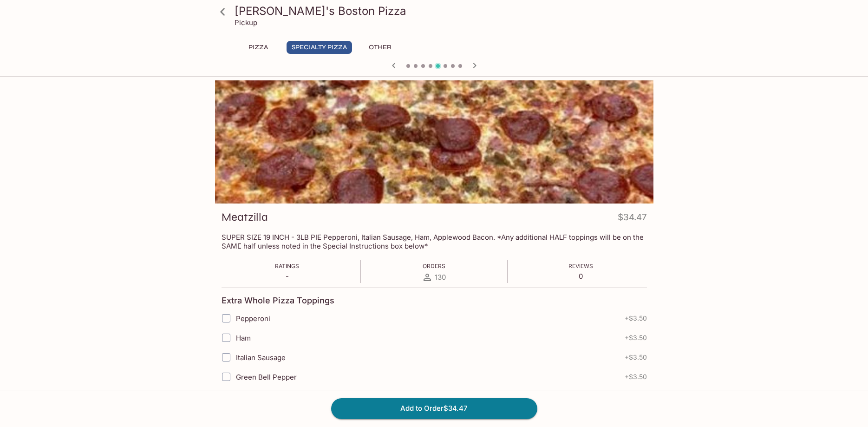  What do you see at coordinates (287, 266) in the screenshot?
I see `span: Ratings` at bounding box center [287, 266].